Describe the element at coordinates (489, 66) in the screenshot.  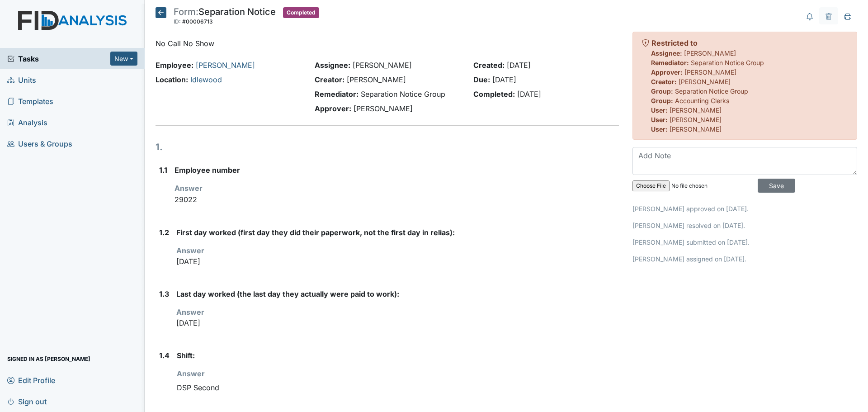
I see `strong: Created:` at that location.